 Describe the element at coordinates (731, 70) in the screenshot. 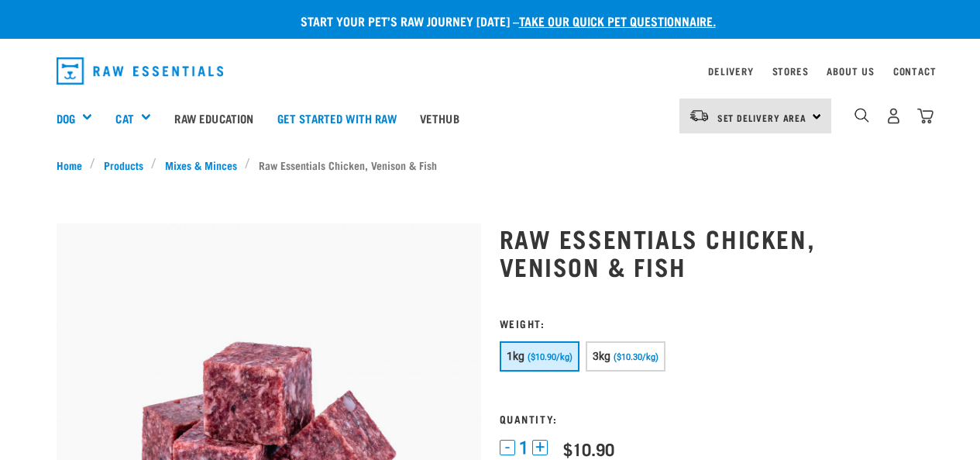

I see `a: Delivery` at that location.